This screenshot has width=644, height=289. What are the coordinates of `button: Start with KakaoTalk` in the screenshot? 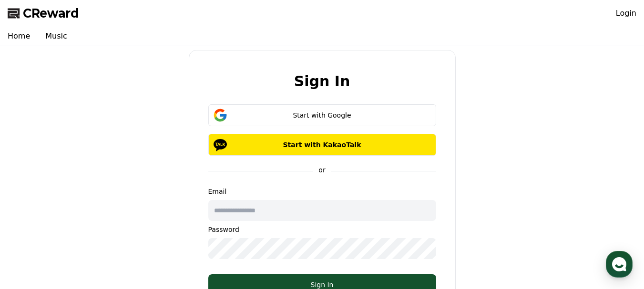 It's located at (322, 144).